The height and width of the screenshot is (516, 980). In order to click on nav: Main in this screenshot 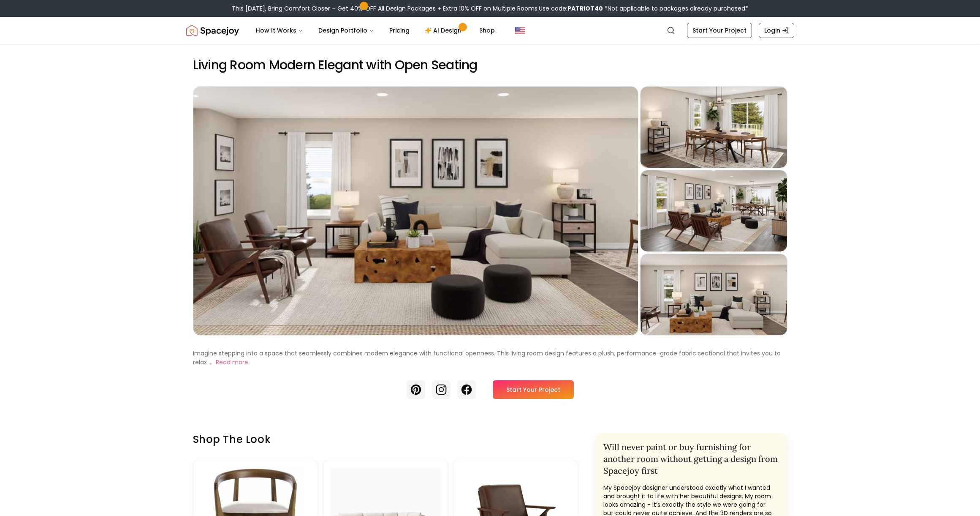, I will do `click(375, 31)`.